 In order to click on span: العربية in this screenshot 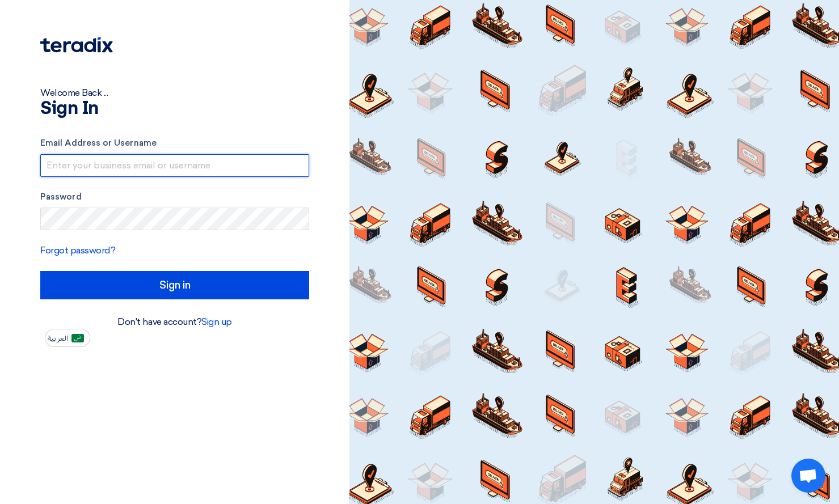, I will do `click(58, 339)`.